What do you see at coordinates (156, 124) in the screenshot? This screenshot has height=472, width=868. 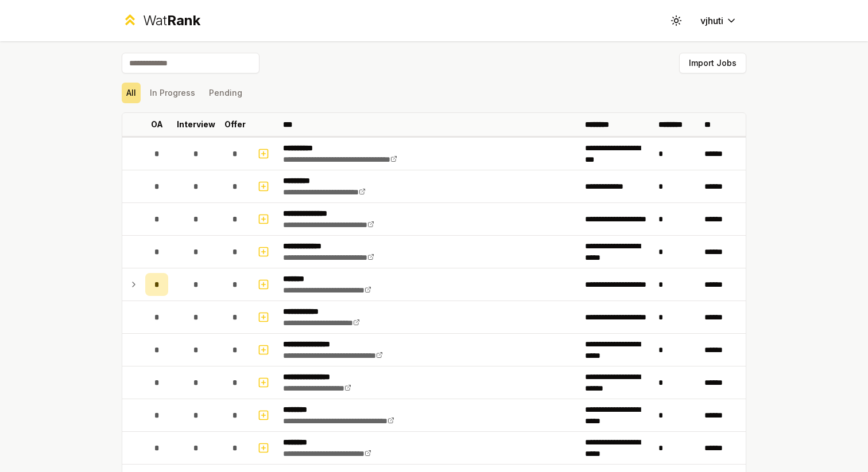 I see `p: OA` at bounding box center [156, 124].